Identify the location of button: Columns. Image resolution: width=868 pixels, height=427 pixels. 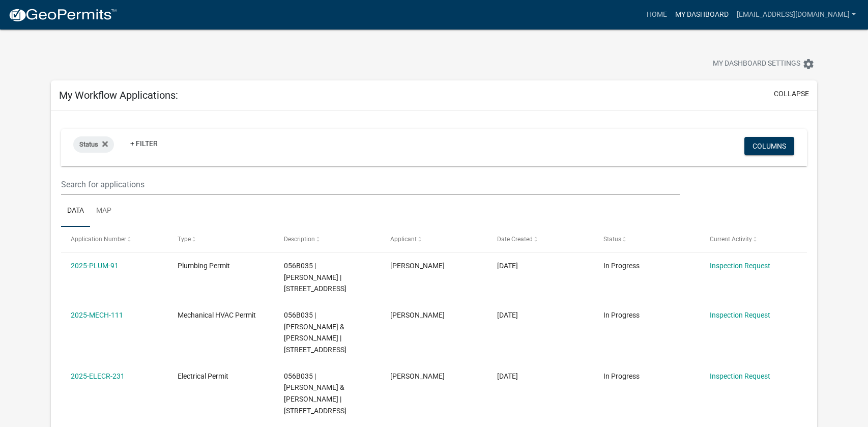
(769, 146).